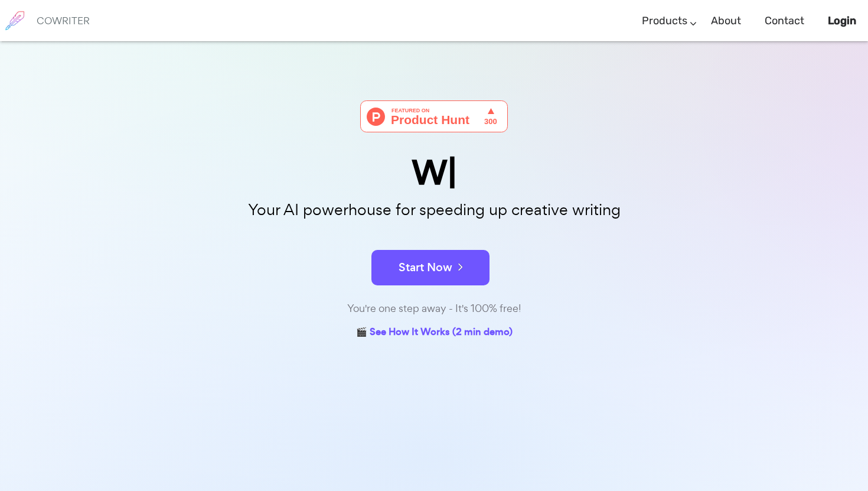  What do you see at coordinates (784, 21) in the screenshot?
I see `a: Contact` at bounding box center [784, 21].